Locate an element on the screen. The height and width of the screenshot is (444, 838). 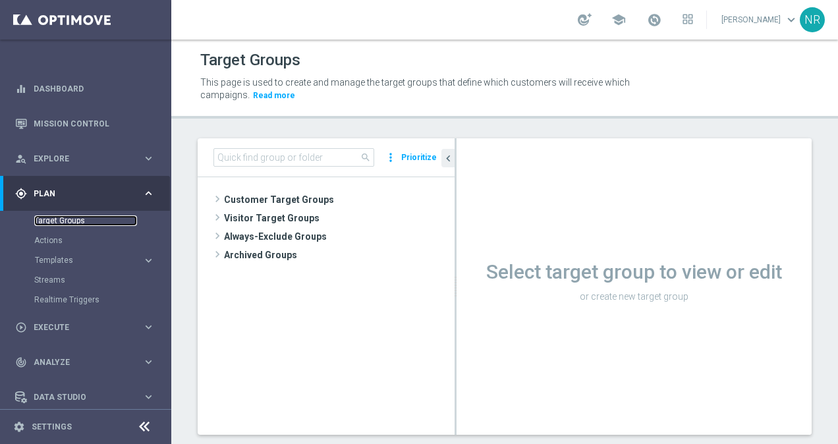
button: Mission Control is located at coordinates (85, 124).